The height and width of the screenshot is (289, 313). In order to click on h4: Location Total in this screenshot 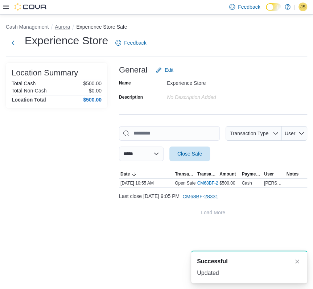, I will do `click(29, 100)`.